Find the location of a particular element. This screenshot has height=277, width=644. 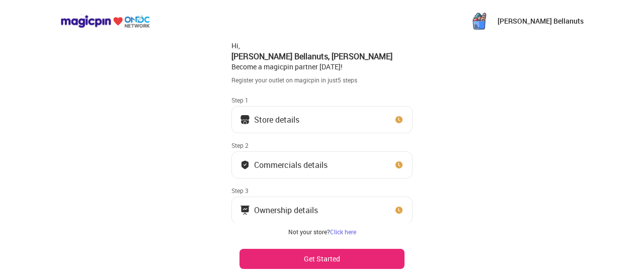

div: Step 1 is located at coordinates (322, 100).